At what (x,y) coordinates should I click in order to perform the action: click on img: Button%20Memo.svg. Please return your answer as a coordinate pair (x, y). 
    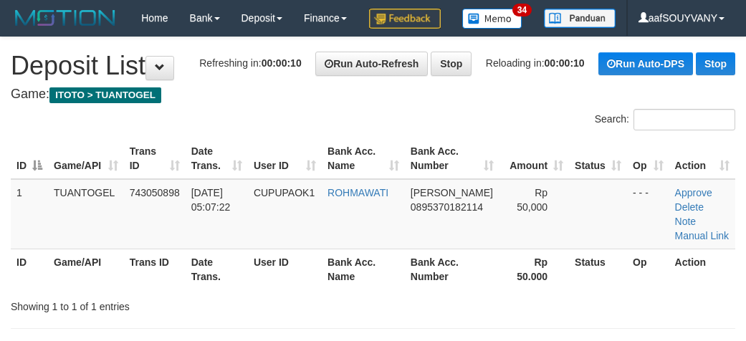
    Looking at the image, I should click on (492, 19).